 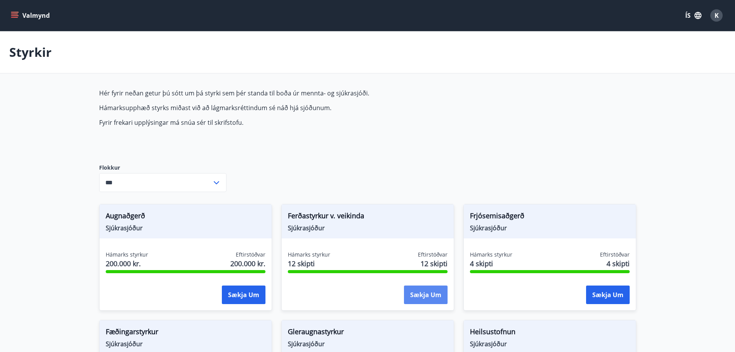 I want to click on span: K, so click(x=717, y=15).